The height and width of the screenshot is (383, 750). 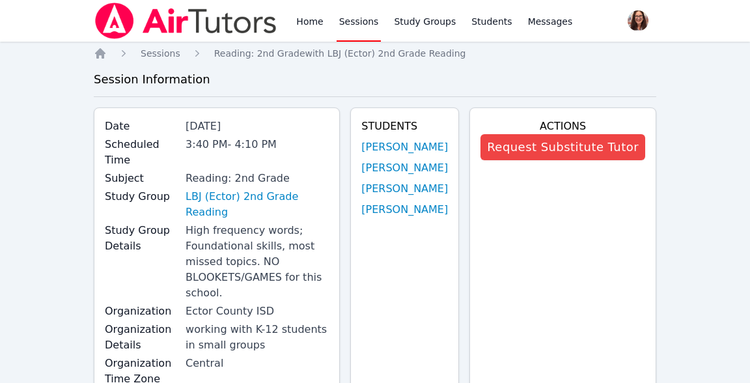 I want to click on h4: Actions, so click(x=563, y=126).